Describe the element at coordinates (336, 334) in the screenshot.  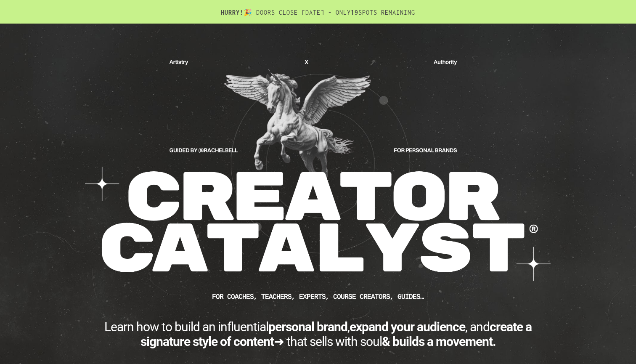
I see `b: create a signature style of content` at that location.